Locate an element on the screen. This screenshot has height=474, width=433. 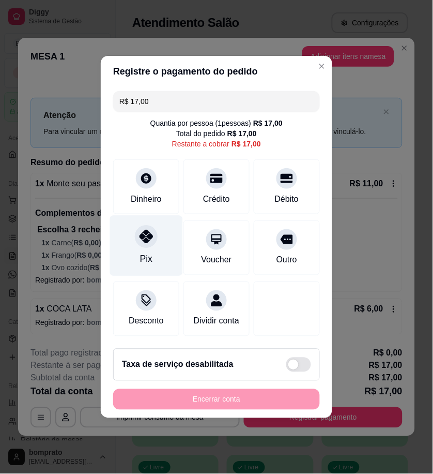
div: Restante a cobrar is located at coordinates (217, 144).